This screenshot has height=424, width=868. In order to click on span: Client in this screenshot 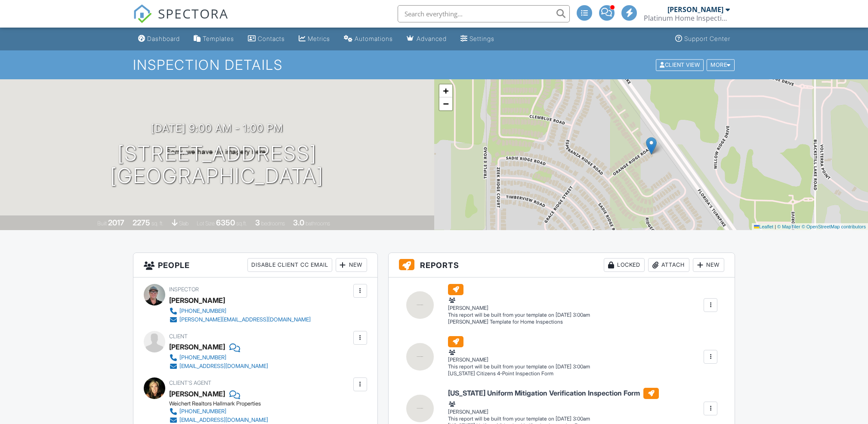, I will do `click(178, 336)`.